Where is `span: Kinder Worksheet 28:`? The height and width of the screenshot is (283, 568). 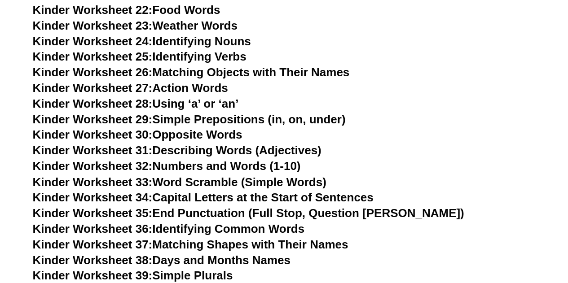 span: Kinder Worksheet 28: is located at coordinates (92, 104).